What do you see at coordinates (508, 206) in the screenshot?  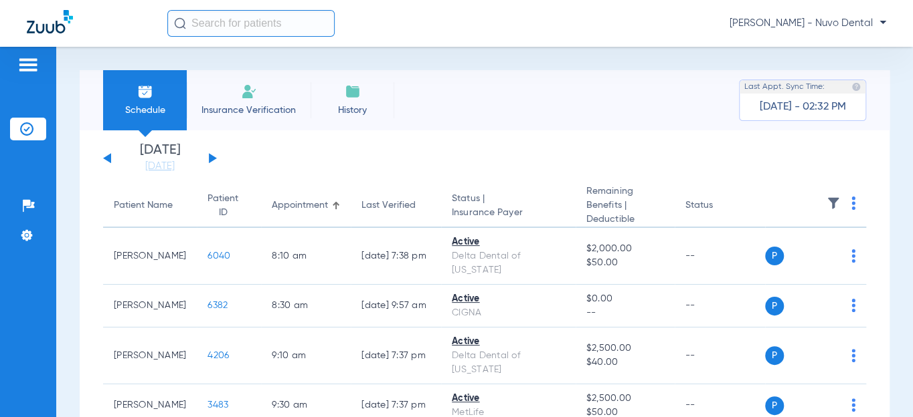 I see `th: Status |` at bounding box center [508, 206].